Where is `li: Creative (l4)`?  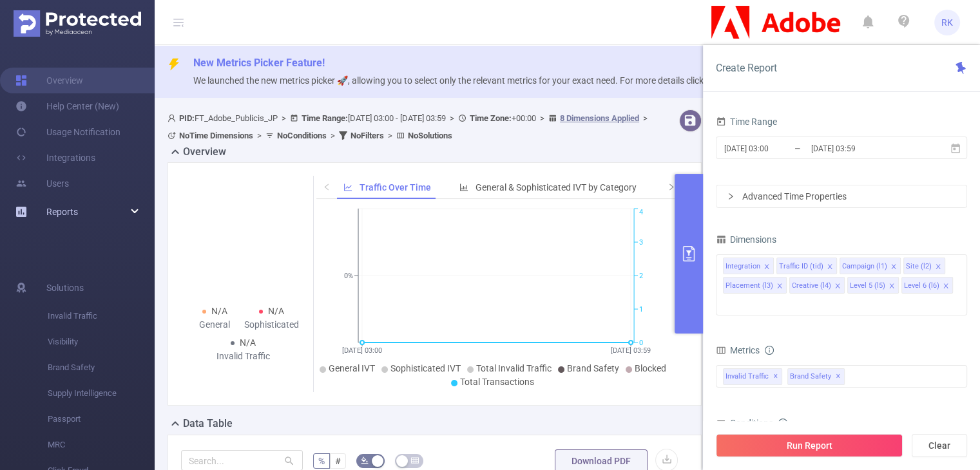 li: Creative (l4) is located at coordinates (817, 285).